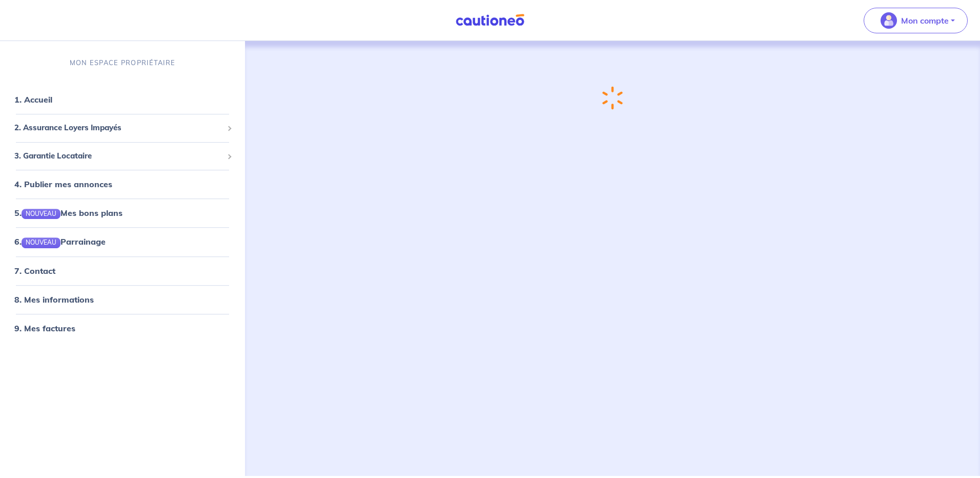 Image resolution: width=980 pixels, height=478 pixels. I want to click on a: 6.NOUVEAUParrainage, so click(60, 242).